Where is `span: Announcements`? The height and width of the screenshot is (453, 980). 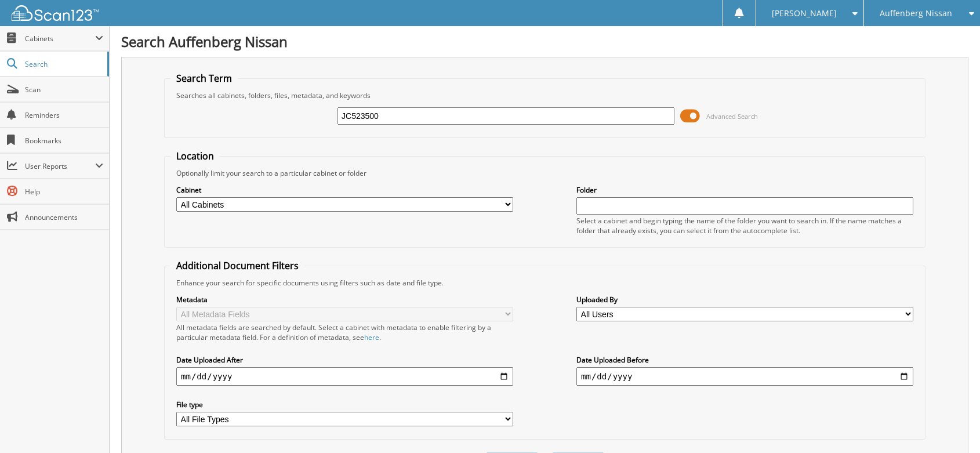
span: Announcements is located at coordinates (64, 217).